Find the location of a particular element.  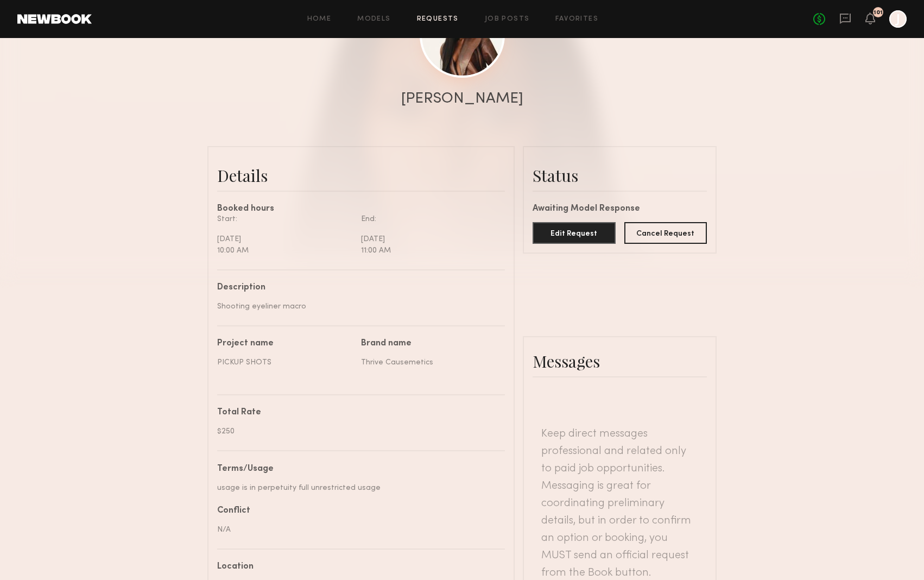

a: Models is located at coordinates (374, 19).